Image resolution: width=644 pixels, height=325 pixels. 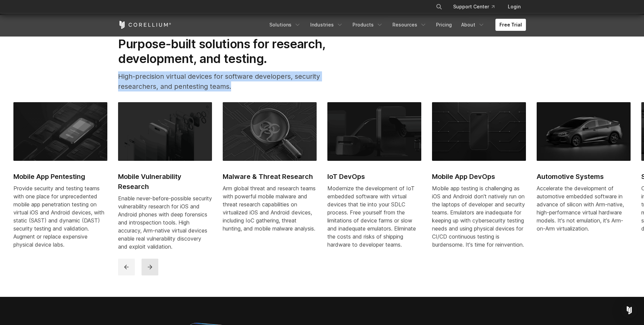 What do you see at coordinates (270, 177) in the screenshot?
I see `h2: Malware & Threat Research` at bounding box center [270, 177].